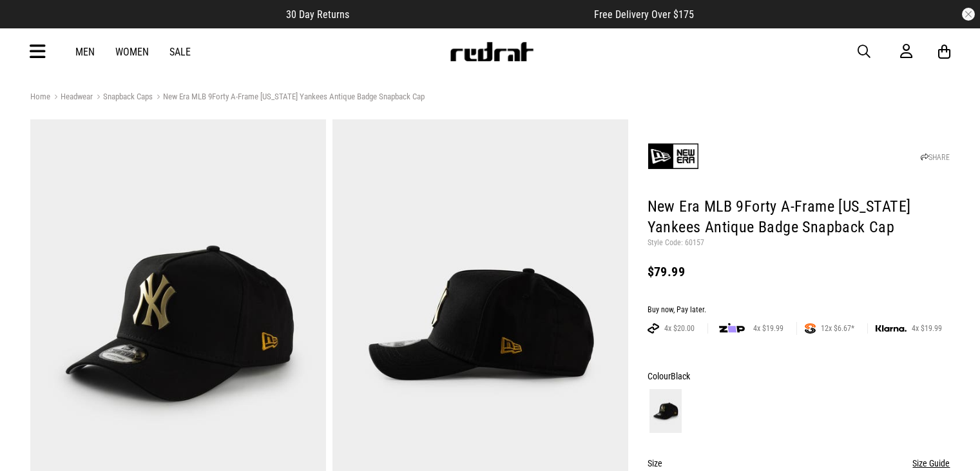  What do you see at coordinates (799, 271) in the screenshot?
I see `div: $79.99` at bounding box center [799, 271].